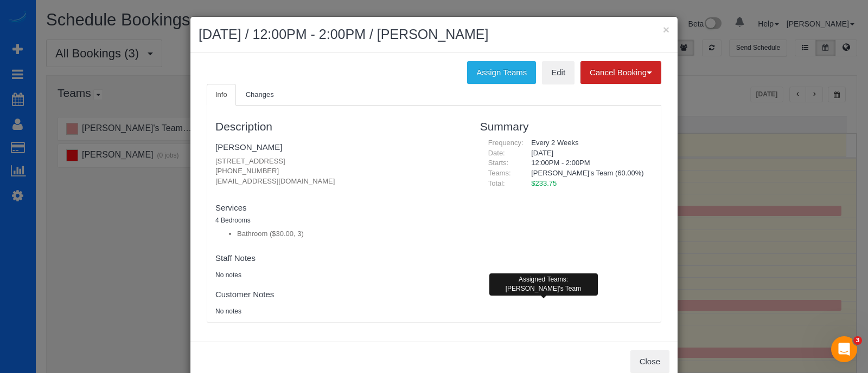  Describe the element at coordinates (339, 258) in the screenshot. I see `h4: Staff Notes` at that location.